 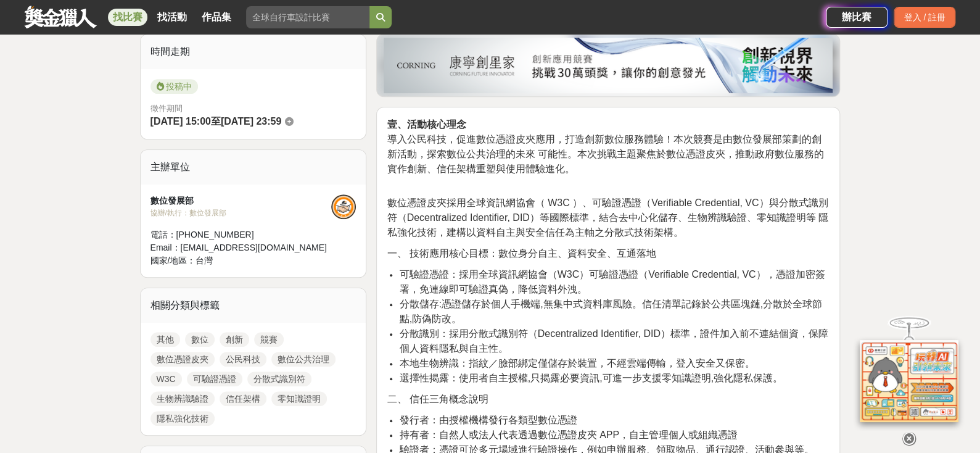 What do you see at coordinates (610, 311) in the screenshot?
I see `span: 分散儲存:憑證儲存於個人手機端,無集中式資料庫風險。信任清單記錄於公共區塊鏈,分散於全球節點,防偽防改。` at bounding box center [610, 311].